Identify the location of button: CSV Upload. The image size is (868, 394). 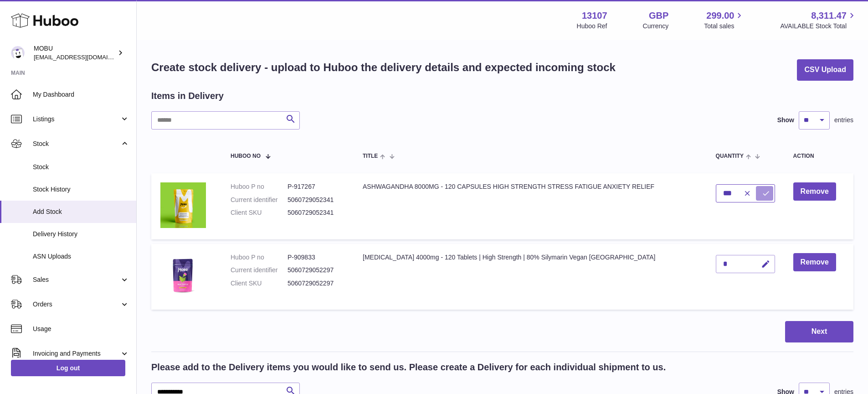
(825, 70).